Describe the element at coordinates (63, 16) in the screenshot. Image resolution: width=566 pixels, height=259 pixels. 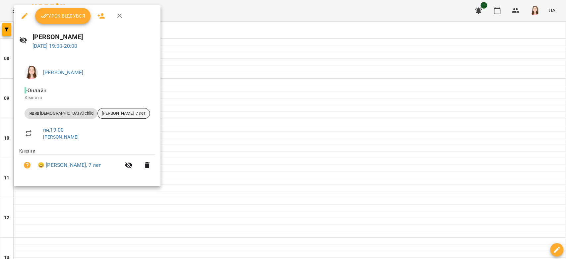
I see `span: Урок відбувся` at that location.